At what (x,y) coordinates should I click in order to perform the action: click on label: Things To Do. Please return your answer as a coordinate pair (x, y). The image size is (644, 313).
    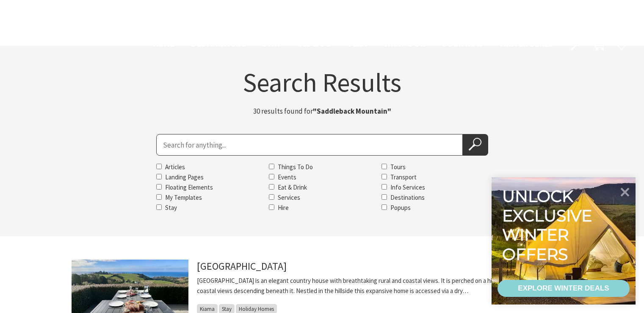
    Looking at the image, I should click on (295, 167).